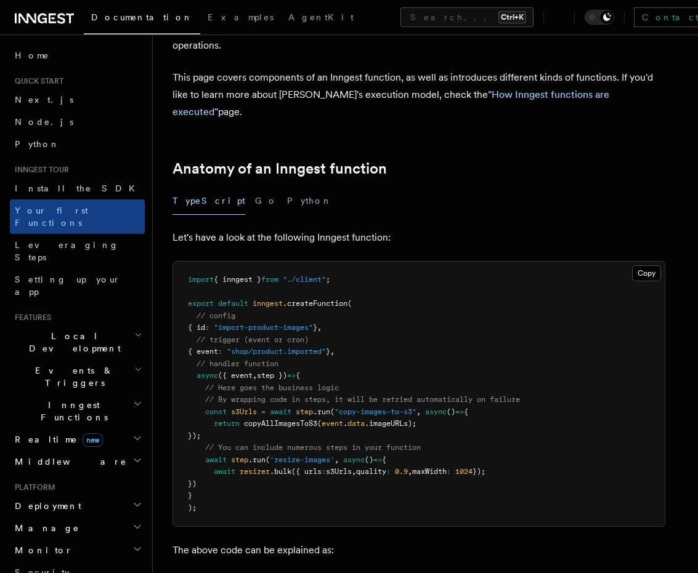 Image resolution: width=698 pixels, height=573 pixels. Describe the element at coordinates (68, 286) in the screenshot. I see `span: Setting up your app` at that location.